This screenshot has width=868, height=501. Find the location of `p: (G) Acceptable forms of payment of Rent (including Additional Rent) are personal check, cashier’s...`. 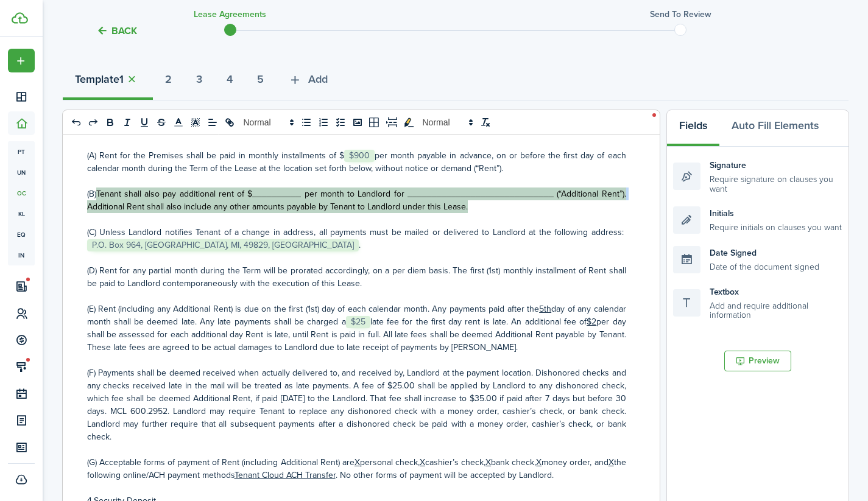

p: (G) Acceptable forms of payment of Rent (including Additional Rent) are personal check, cashier’s... is located at coordinates (356, 468).